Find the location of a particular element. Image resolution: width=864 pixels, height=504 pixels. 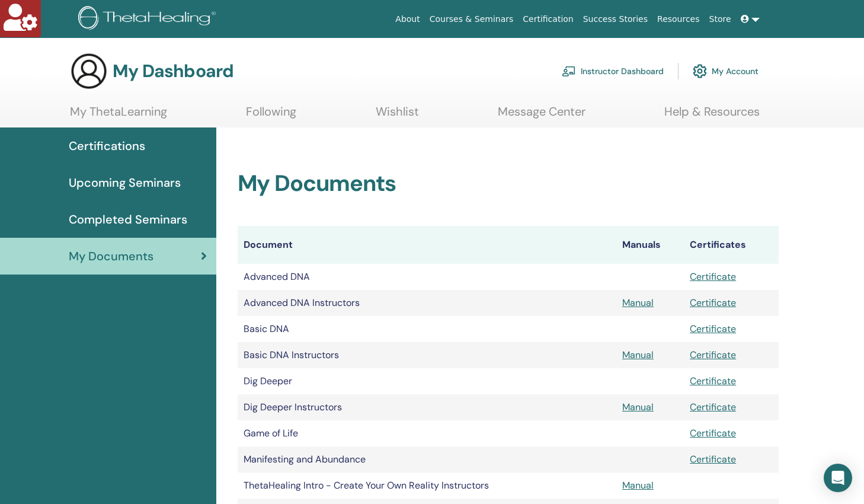

span: Completed Seminars is located at coordinates (128, 219).